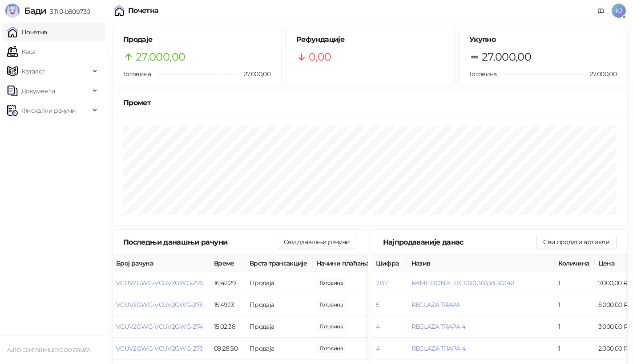  Describe the element at coordinates (460, 242) in the screenshot. I see `div: Најпродаваније данас` at that location.